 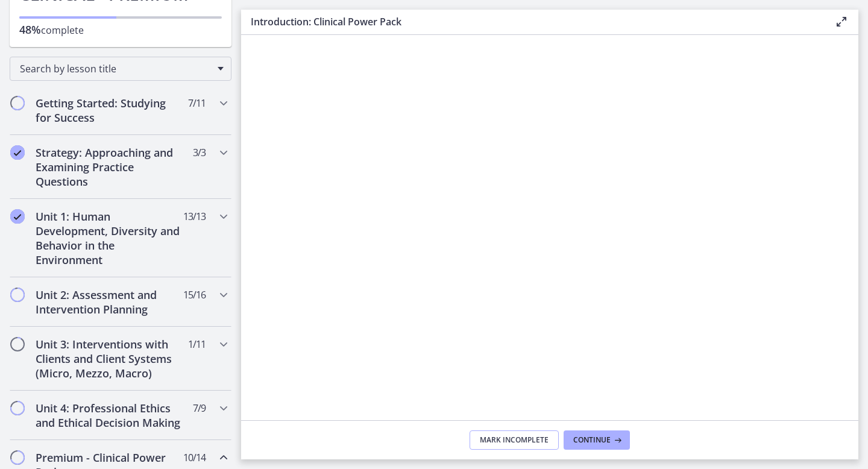 I want to click on span: Continue, so click(x=592, y=440).